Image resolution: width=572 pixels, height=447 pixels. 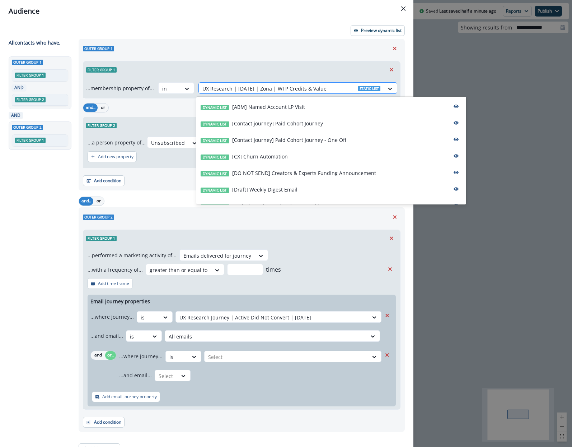 I want to click on button: Add new property, so click(x=112, y=157).